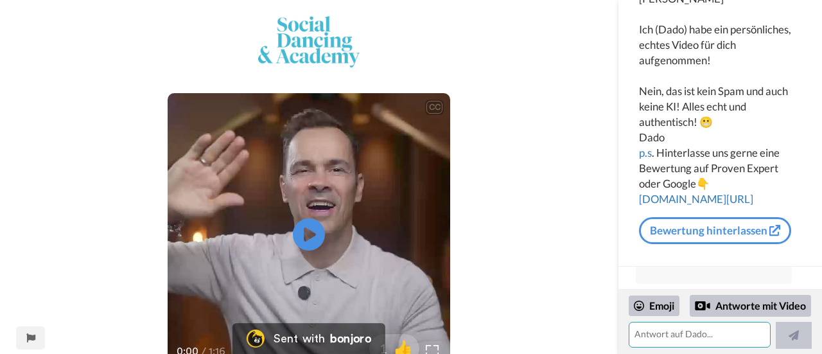  Describe the element at coordinates (256, 339) in the screenshot. I see `img: Bonjoro Logo` at that location.